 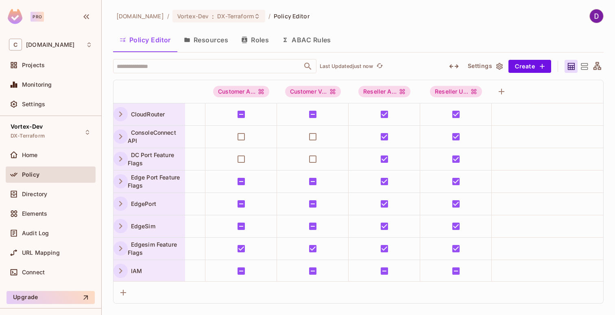 What do you see at coordinates (384, 91) in the screenshot?
I see `div: Reseller A...` at bounding box center [384, 91].